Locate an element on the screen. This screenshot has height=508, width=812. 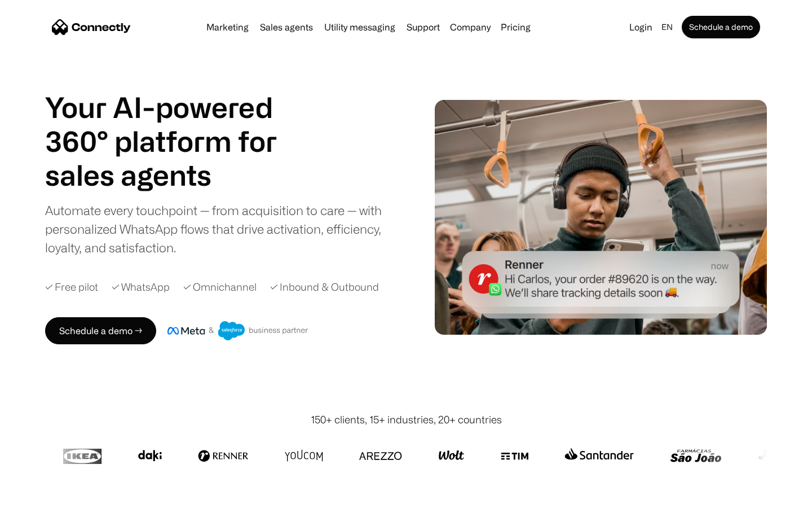
aside: Language selected: English is located at coordinates (39, 495).